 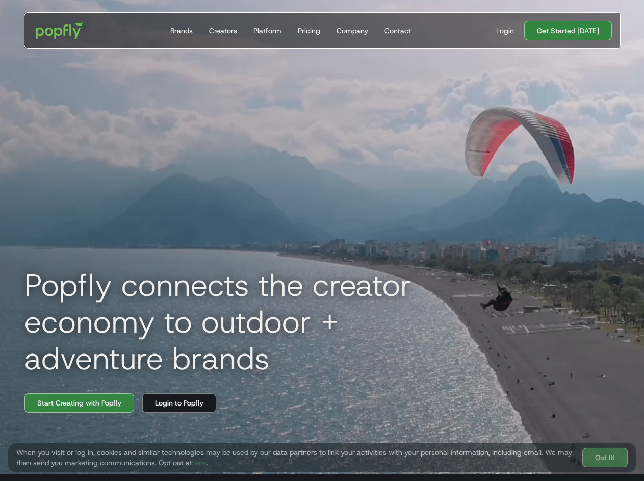 What do you see at coordinates (79, 403) in the screenshot?
I see `a: Start Creating with Popfly` at bounding box center [79, 403].